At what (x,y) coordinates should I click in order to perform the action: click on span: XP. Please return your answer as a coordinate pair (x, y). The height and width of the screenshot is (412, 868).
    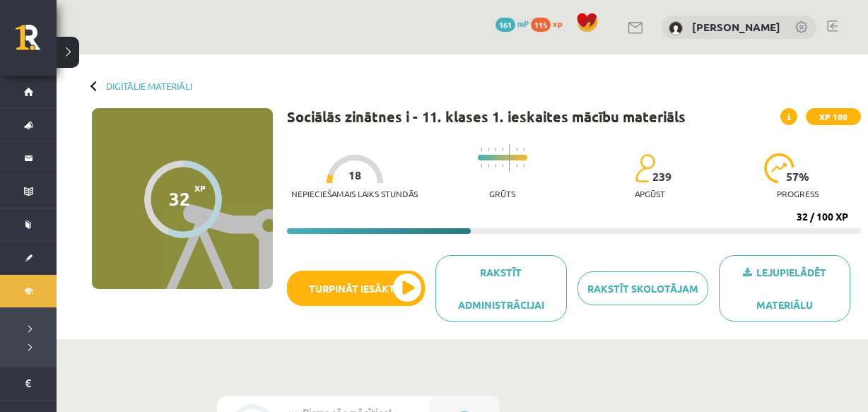
    Looking at the image, I should click on (200, 188).